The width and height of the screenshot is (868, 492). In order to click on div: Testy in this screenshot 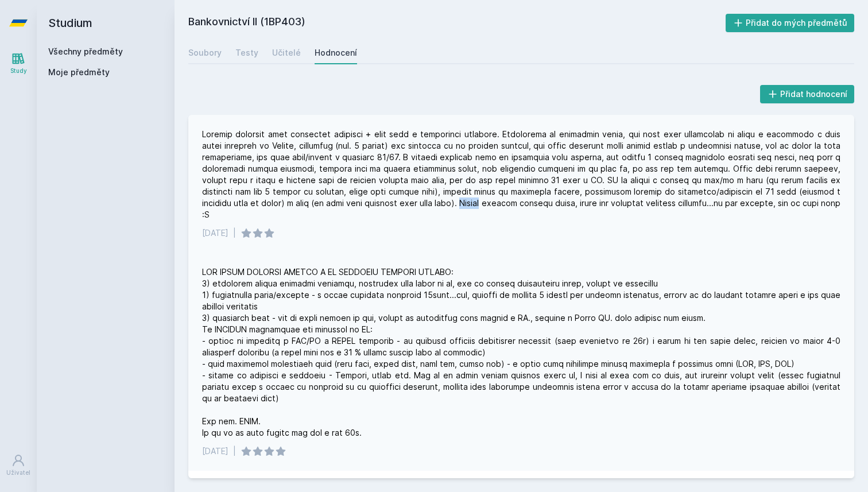, I will do `click(247, 53)`.